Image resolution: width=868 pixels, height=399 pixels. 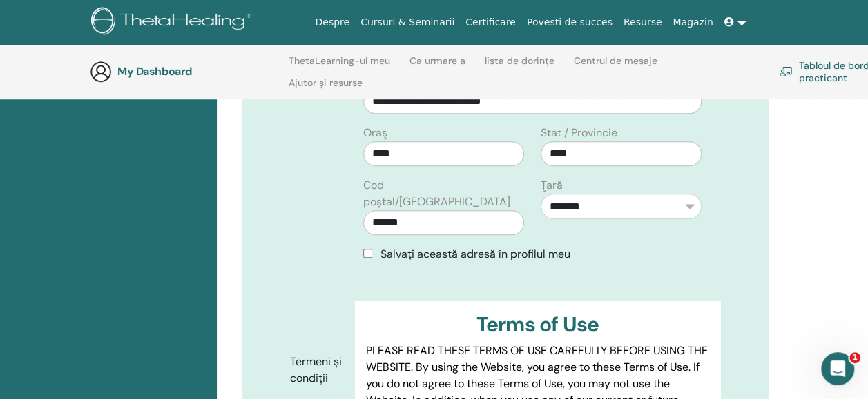 I want to click on a: Povesti de succes, so click(x=570, y=22).